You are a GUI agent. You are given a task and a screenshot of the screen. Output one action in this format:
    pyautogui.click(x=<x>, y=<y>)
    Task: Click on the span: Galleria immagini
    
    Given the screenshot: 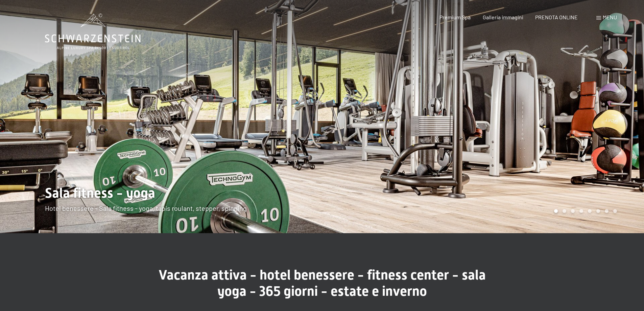 What is the action you would take?
    pyautogui.click(x=503, y=17)
    